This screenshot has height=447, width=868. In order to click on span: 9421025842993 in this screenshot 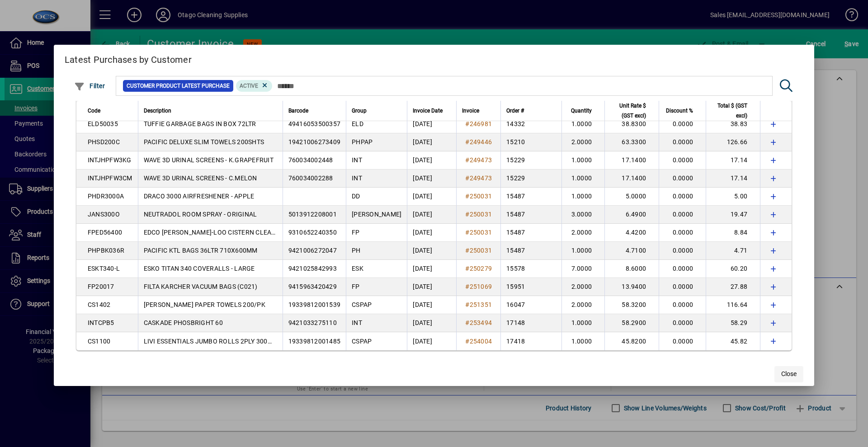, I will do `click(313, 268)`.